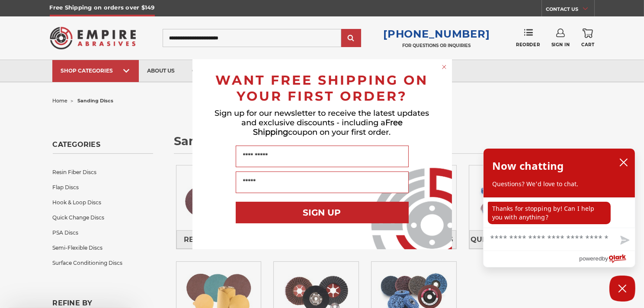 This screenshot has height=308, width=644. What do you see at coordinates (322, 212) in the screenshot?
I see `button: SIGN UP` at bounding box center [322, 212].